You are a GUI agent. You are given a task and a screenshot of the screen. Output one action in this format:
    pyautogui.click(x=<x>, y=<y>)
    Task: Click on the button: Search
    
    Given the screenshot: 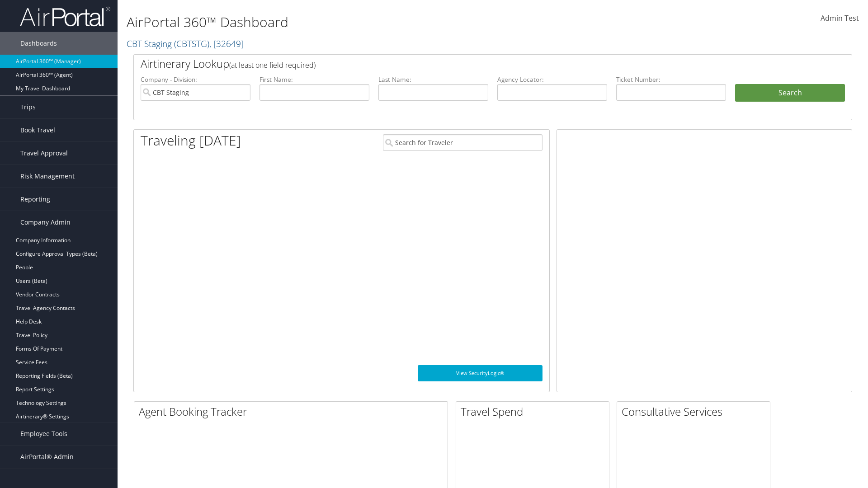 What is the action you would take?
    pyautogui.click(x=790, y=93)
    